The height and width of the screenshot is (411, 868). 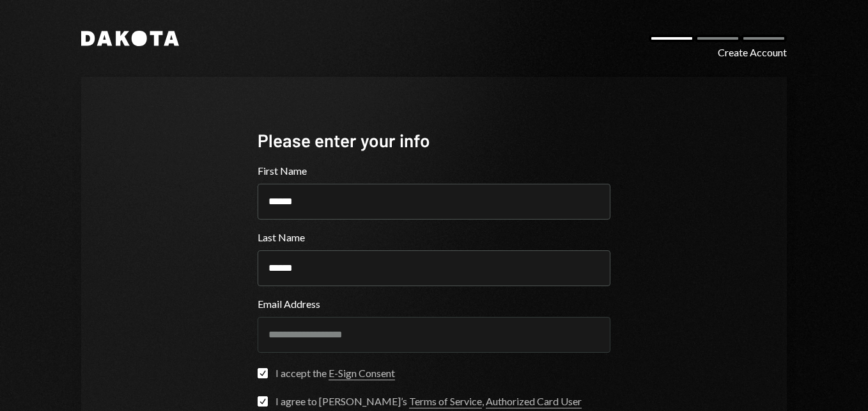 What do you see at coordinates (446, 402) in the screenshot?
I see `a: Terms of Service` at bounding box center [446, 402].